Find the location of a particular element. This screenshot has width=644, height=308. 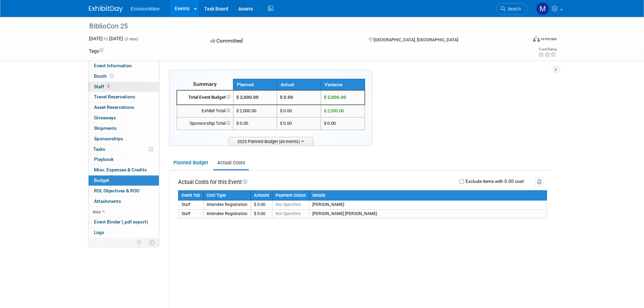

div: Total Event Budget is located at coordinates (205, 97).